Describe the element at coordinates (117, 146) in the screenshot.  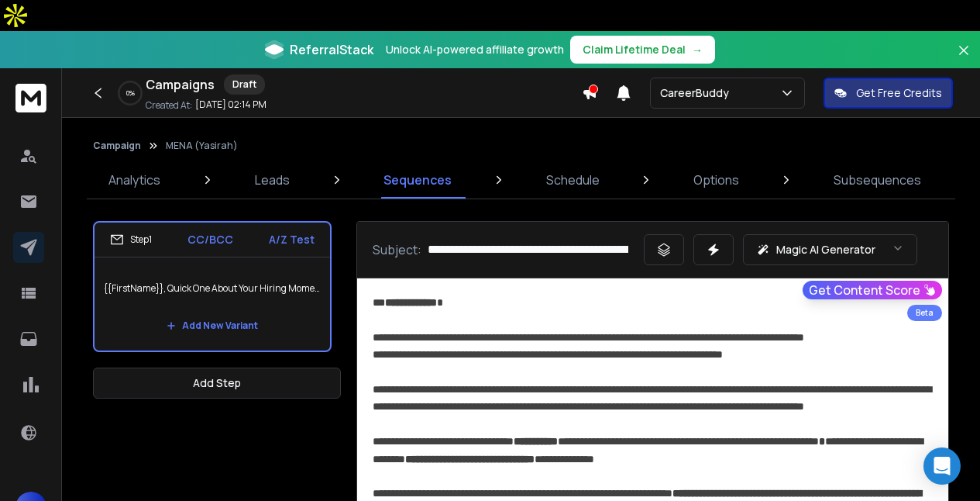
I see `button: Campaign` at that location.